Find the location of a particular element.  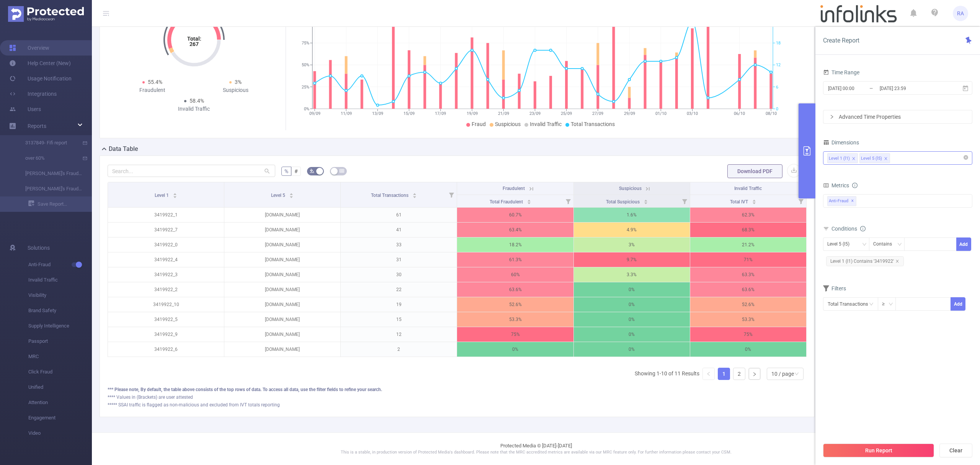

span: Passport is located at coordinates (60, 341).